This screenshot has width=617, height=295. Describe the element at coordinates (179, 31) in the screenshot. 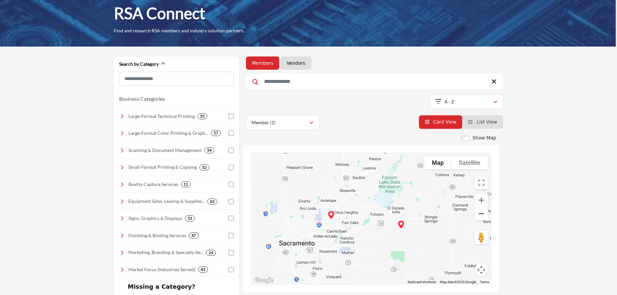

I see `p: Find and research RSA members and industry solution partners.` at that location.